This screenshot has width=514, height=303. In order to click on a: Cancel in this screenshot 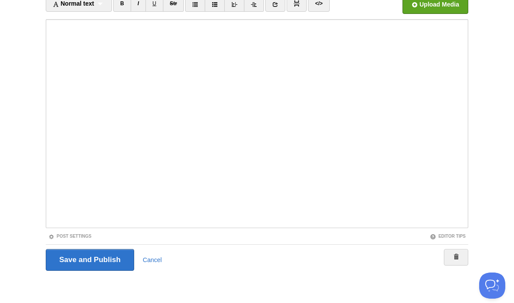, I will do `click(152, 260)`.